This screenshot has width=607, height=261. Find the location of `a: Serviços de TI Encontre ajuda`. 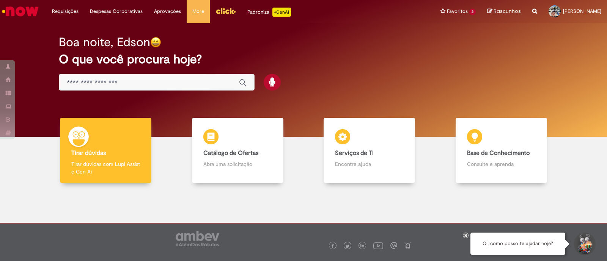

a: Serviços de TI Encontre ajuda is located at coordinates (369, 151).